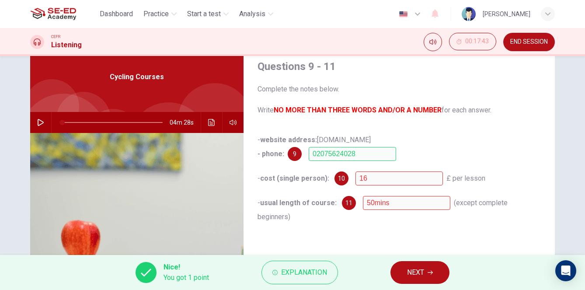 The width and height of the screenshot is (585, 290). I want to click on h1: Listening, so click(66, 45).